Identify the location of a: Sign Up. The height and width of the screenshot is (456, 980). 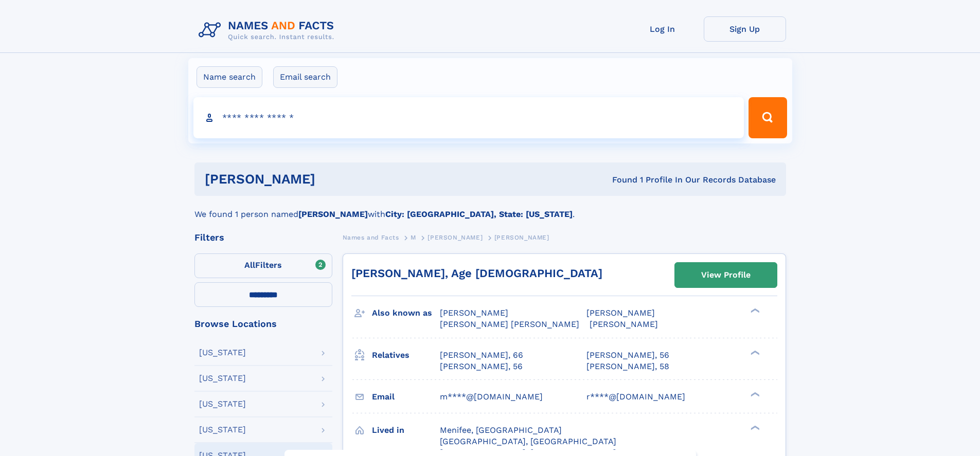
(746, 29).